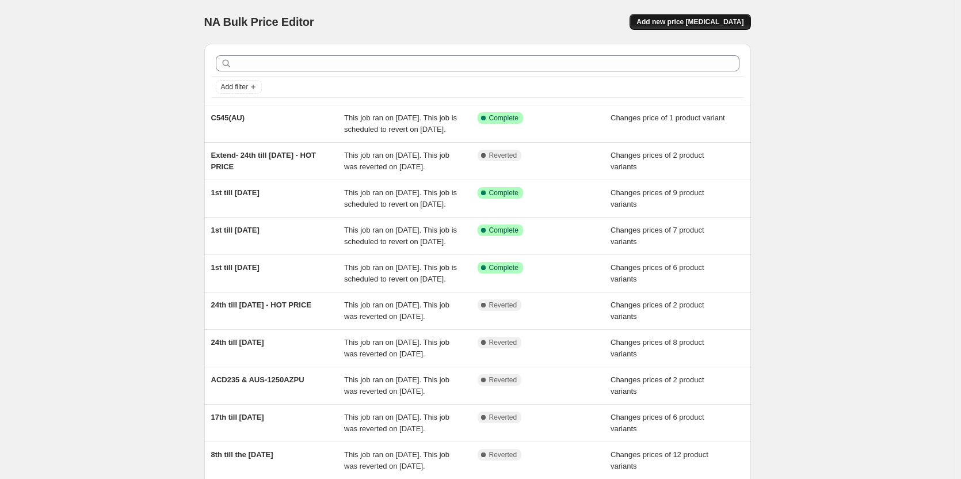  What do you see at coordinates (660, 460) in the screenshot?
I see `span: Changes prices of 12 product variants` at bounding box center [660, 460].